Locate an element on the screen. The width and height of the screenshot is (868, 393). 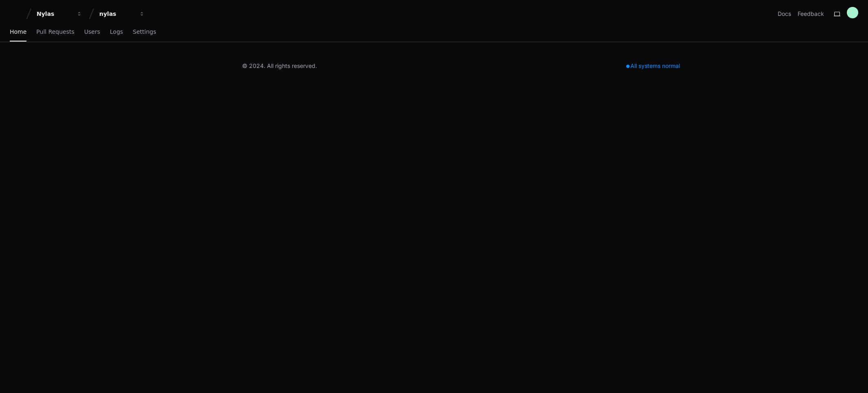
a: Pull Requests is located at coordinates (55, 32).